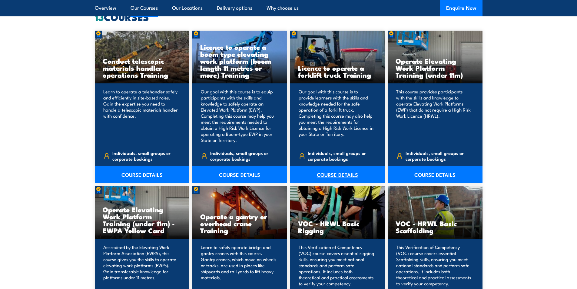 The image size is (577, 289). Describe the element at coordinates (141, 116) in the screenshot. I see `p: Learn to operate a telehandler safely and efficiently in site-based roles. Gain the expertise you...` at that location.